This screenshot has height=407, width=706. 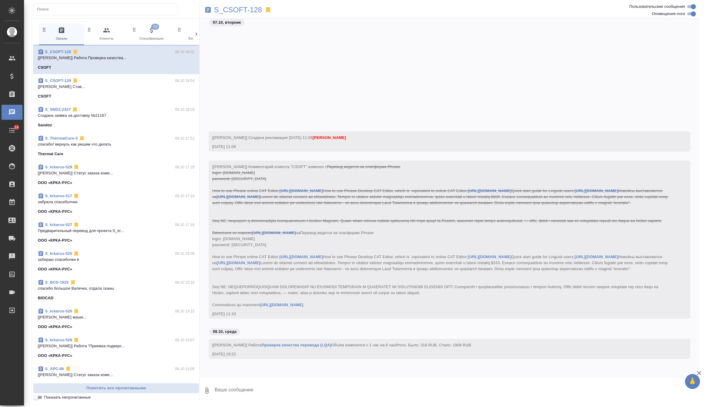 What do you see at coordinates (57, 282) in the screenshot?
I see `a: S_BCD-1625` at bounding box center [57, 282].